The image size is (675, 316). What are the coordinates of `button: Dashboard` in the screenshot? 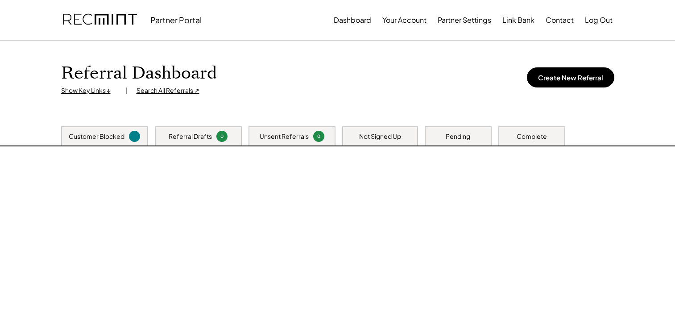 It's located at (353, 20).